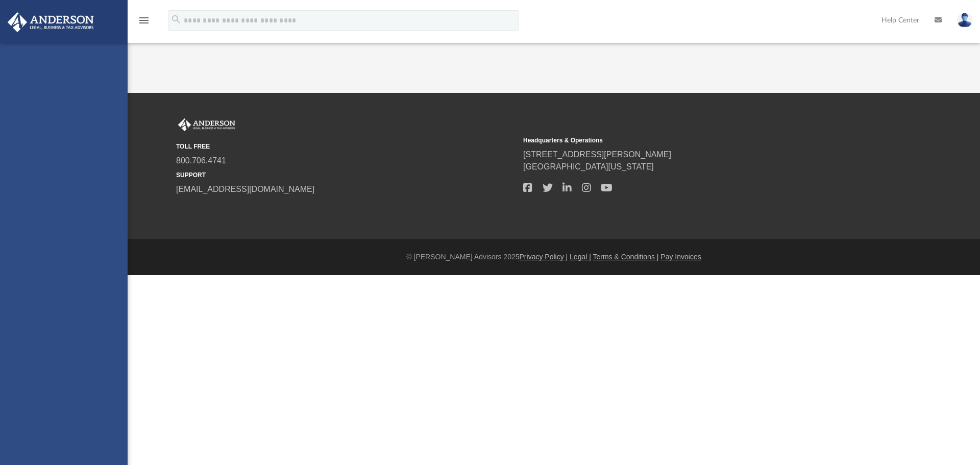  Describe the element at coordinates (346, 147) in the screenshot. I see `small: TOLL FREE` at that location.